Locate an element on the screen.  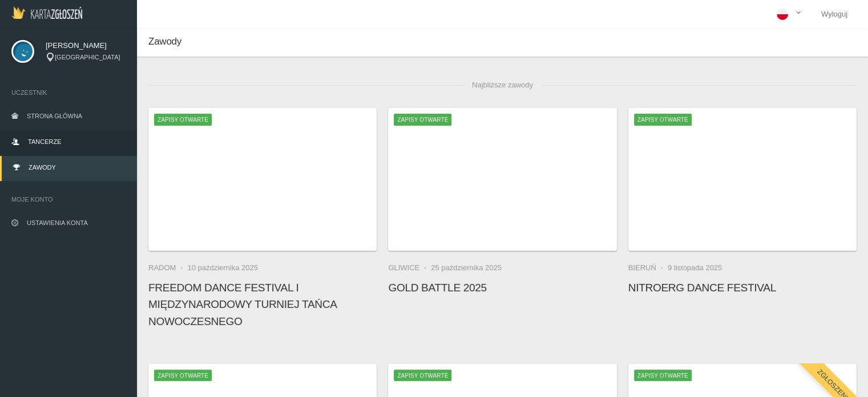
span: Moje konto is located at coordinates (68, 199).